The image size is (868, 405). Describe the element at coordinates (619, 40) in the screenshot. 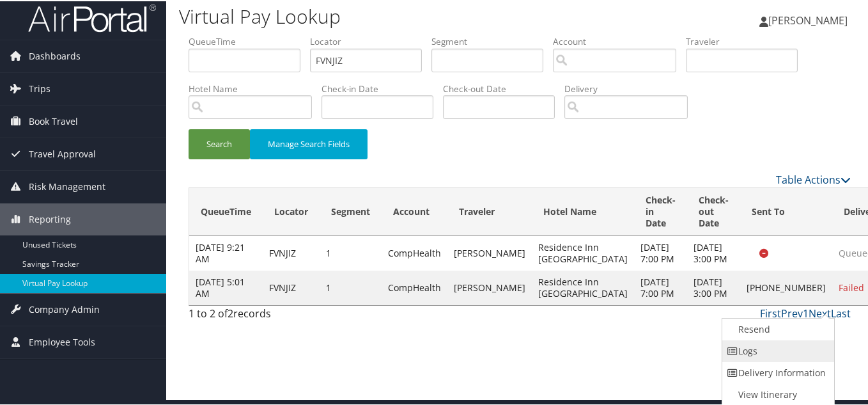

I see `label: Account` at that location.